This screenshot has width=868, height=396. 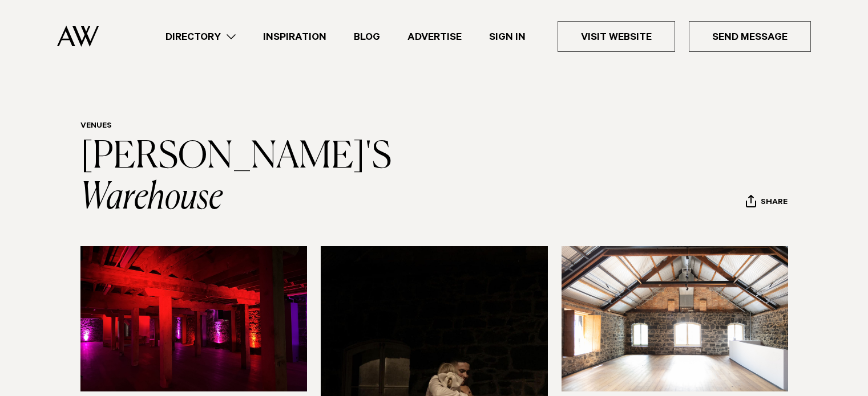 What do you see at coordinates (78, 36) in the screenshot?
I see `img: Auckland Weddings Logo` at bounding box center [78, 36].